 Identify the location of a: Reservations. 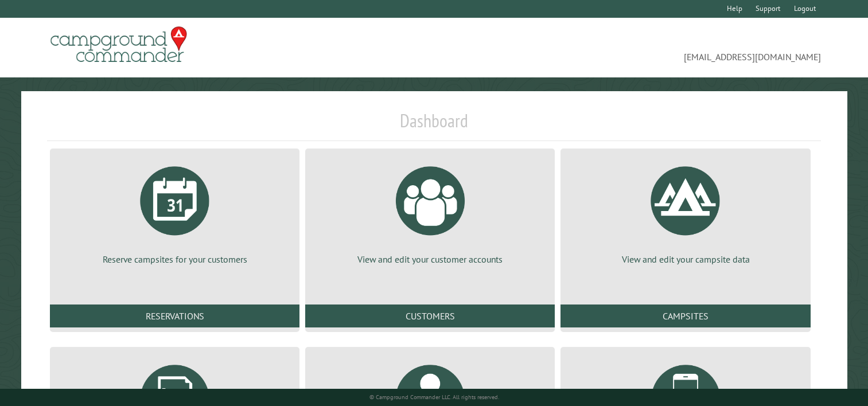
(174, 316).